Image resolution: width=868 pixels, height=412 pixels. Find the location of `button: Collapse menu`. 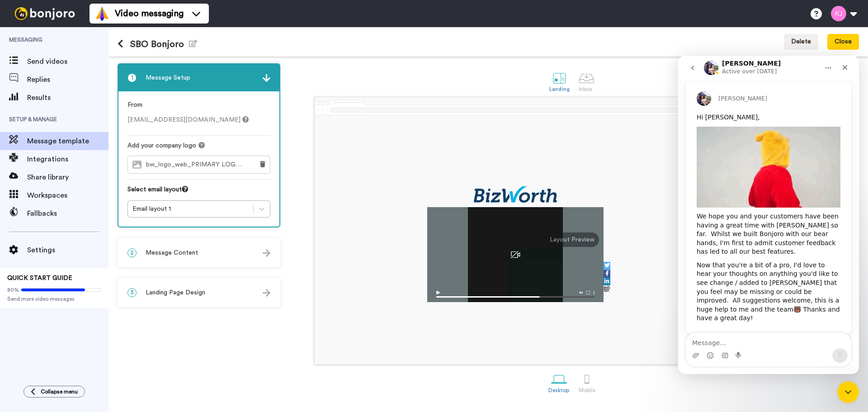

button: Collapse menu is located at coordinates (54, 391).